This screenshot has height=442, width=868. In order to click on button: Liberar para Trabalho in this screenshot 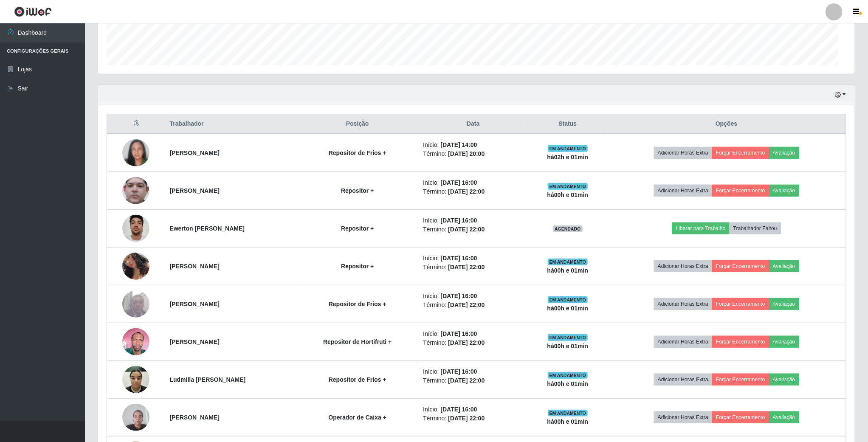, I will do `click(700, 228)`.